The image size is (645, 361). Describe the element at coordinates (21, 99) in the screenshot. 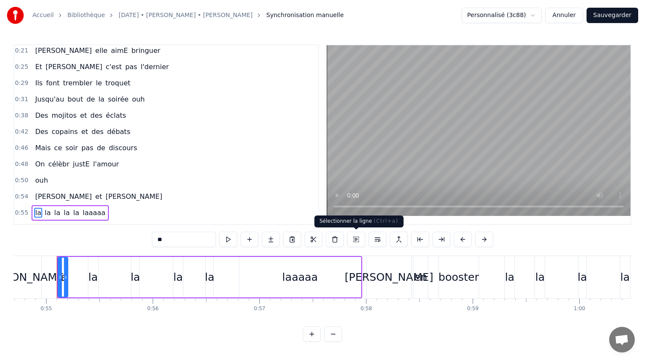

I see `span: 0:31` at that location.